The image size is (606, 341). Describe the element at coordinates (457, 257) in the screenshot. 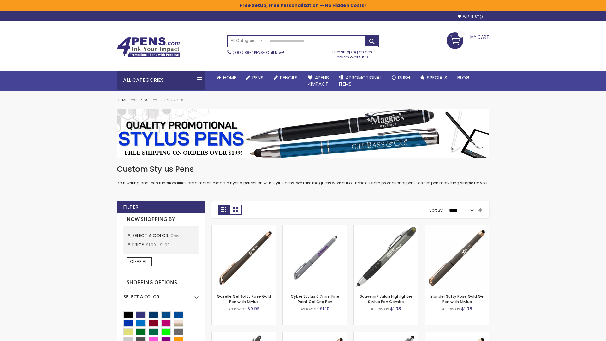

I see `img: Islander Softy Rose Gold Gel Pen with Stylus-Grey` at that location.